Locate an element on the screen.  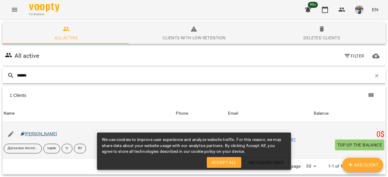
div: Name is located at coordinates (9, 114).